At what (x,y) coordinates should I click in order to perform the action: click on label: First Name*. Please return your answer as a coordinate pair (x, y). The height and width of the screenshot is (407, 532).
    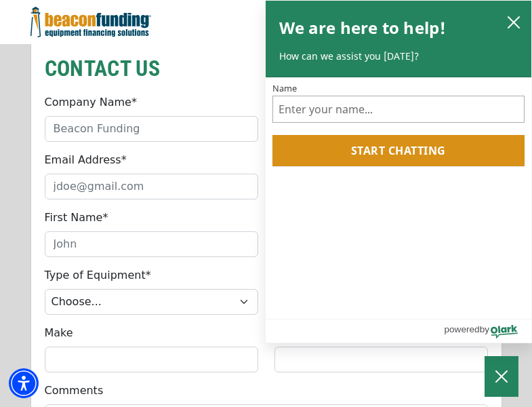
    Looking at the image, I should click on (77, 217).